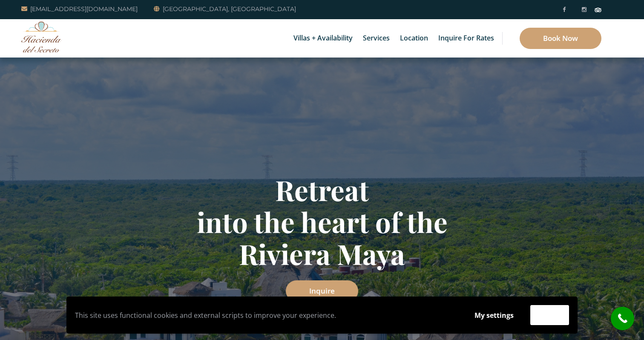  Describe the element at coordinates (41, 37) in the screenshot. I see `img: Awesome Logo` at that location.